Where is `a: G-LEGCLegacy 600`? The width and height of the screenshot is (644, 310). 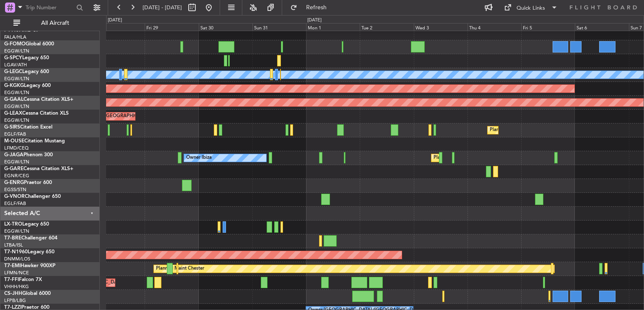 a: G-LEGCLegacy 600 is located at coordinates (26, 72).